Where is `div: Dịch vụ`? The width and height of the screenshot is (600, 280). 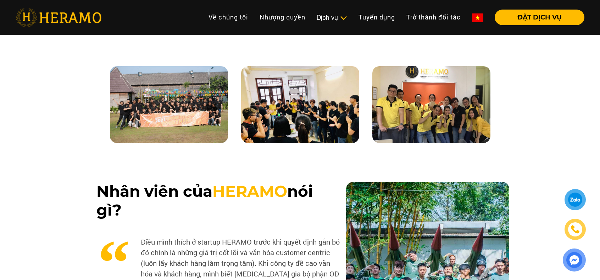 div: Dịch vụ is located at coordinates (332, 17).